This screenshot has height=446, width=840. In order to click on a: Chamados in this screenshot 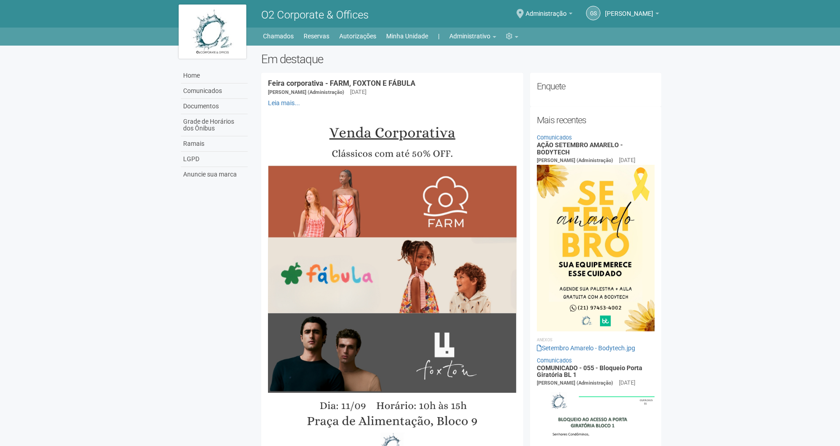, I will do `click(278, 36)`.